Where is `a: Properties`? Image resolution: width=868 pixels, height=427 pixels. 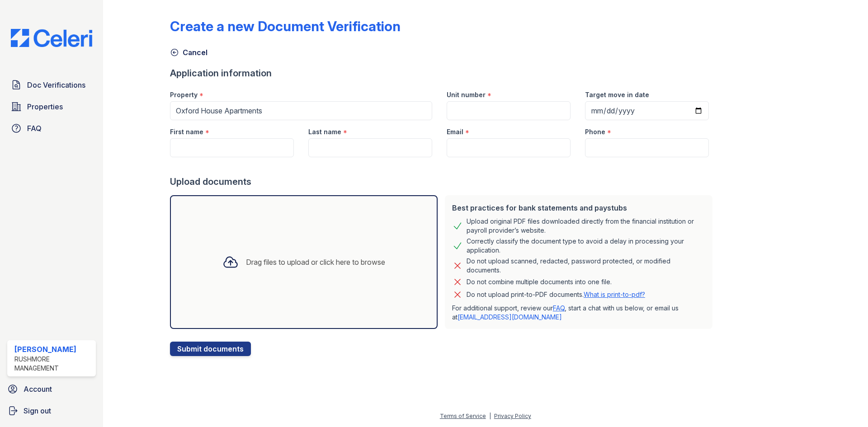 a: Properties is located at coordinates (52, 107).